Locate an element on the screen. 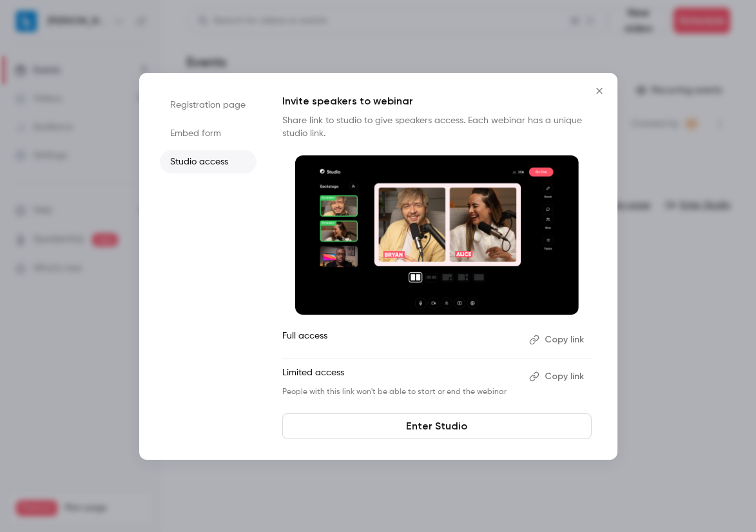 The height and width of the screenshot is (532, 756). p: Limited access is located at coordinates (400, 377).